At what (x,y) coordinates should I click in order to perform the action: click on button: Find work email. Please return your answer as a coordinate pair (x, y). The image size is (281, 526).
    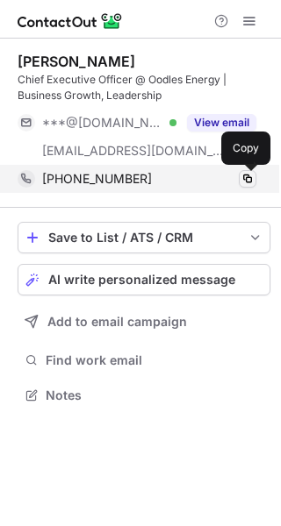
    Looking at the image, I should click on (144, 361).